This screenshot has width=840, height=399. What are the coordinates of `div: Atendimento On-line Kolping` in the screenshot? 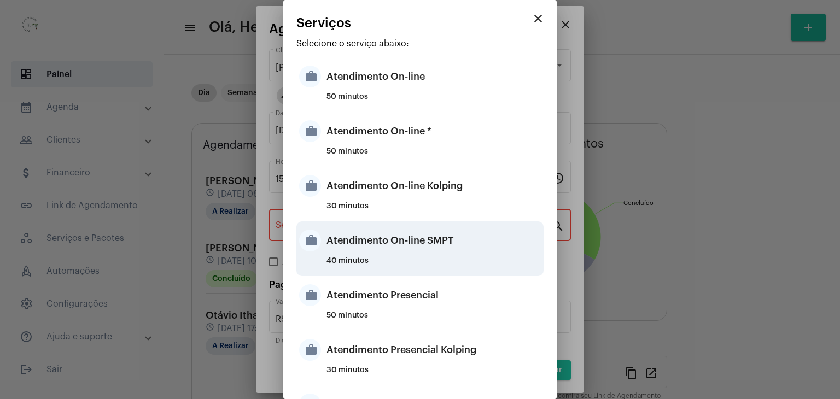 It's located at (434, 186).